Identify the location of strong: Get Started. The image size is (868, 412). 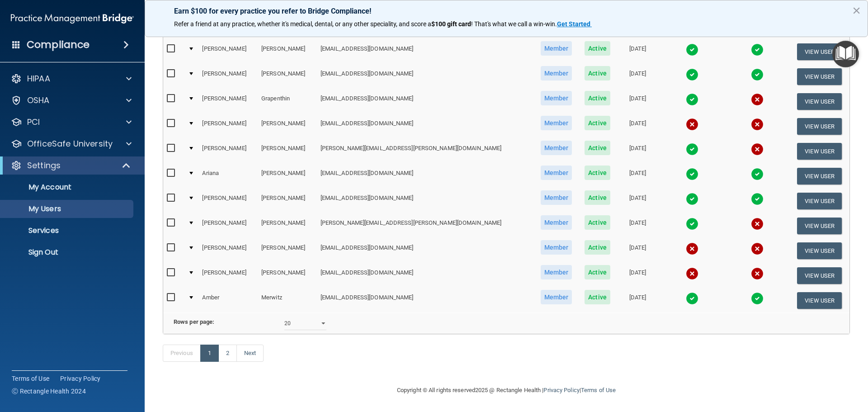
(573, 24).